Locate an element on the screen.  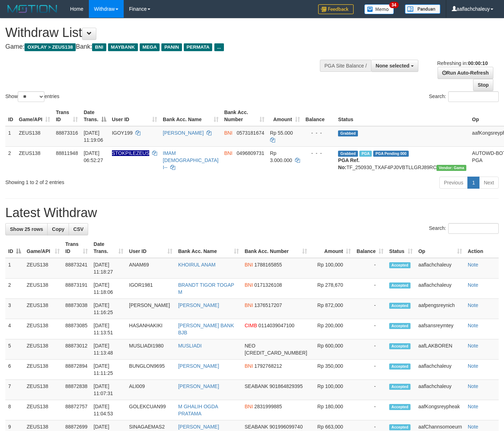
span: Copy 901864829395 to clipboard is located at coordinates (286, 386).